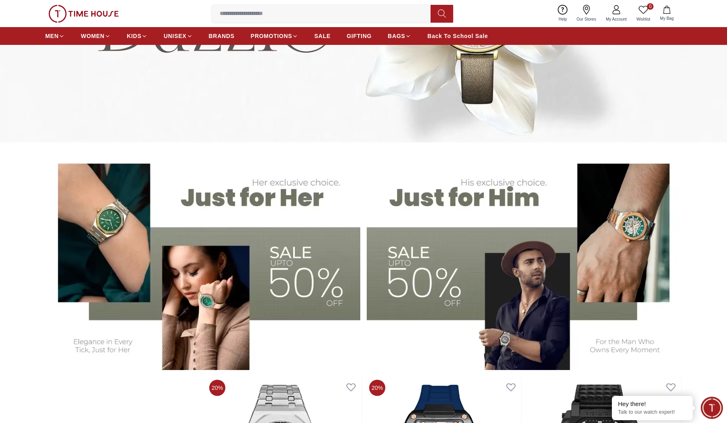 The width and height of the screenshot is (727, 423). I want to click on span: Help, so click(563, 19).